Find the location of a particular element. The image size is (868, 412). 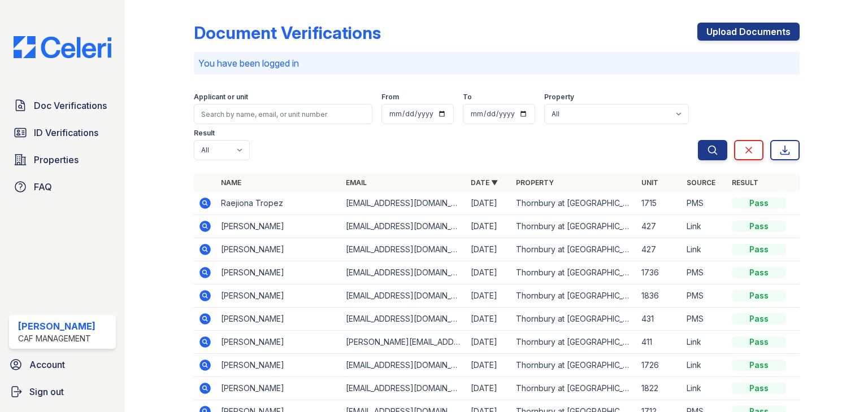

span: Doc Verifications is located at coordinates (70, 106).